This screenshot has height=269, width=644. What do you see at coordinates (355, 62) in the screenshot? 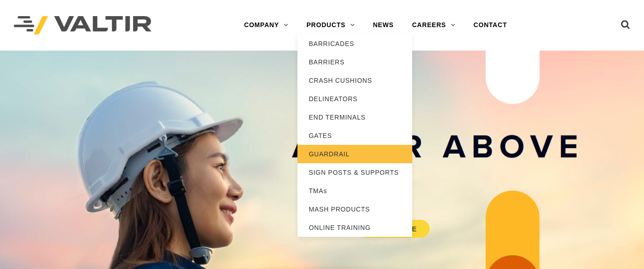
I see `a: BARRIERS` at bounding box center [355, 62].